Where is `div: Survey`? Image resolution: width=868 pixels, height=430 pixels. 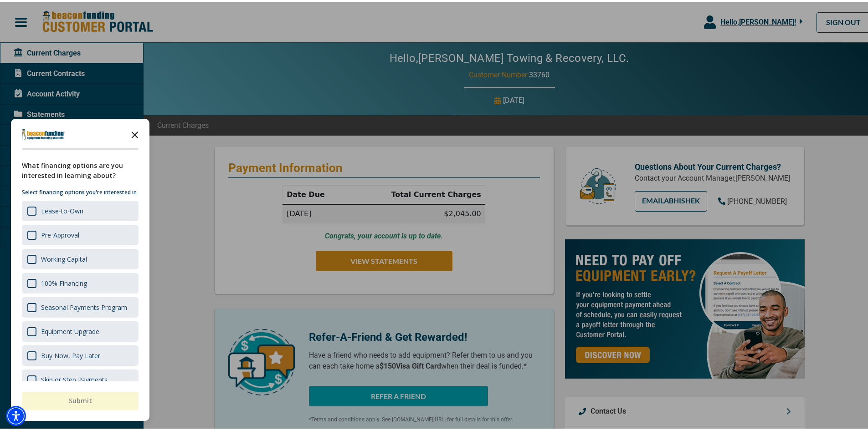 div: Survey is located at coordinates (80, 268).